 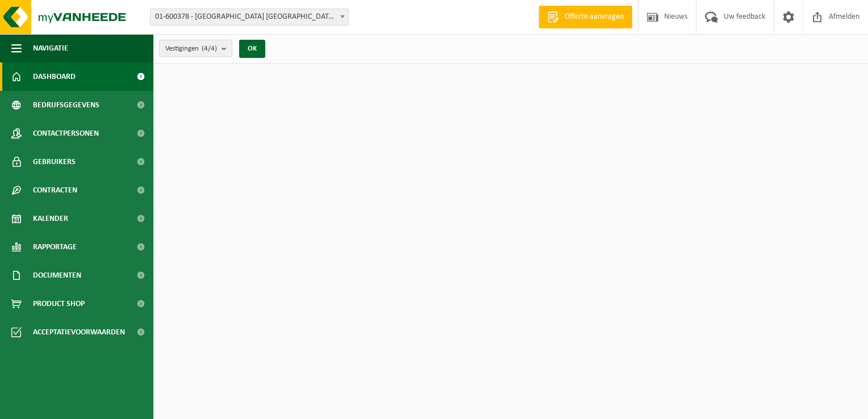 What do you see at coordinates (51, 219) in the screenshot?
I see `span: Kalender` at bounding box center [51, 219].